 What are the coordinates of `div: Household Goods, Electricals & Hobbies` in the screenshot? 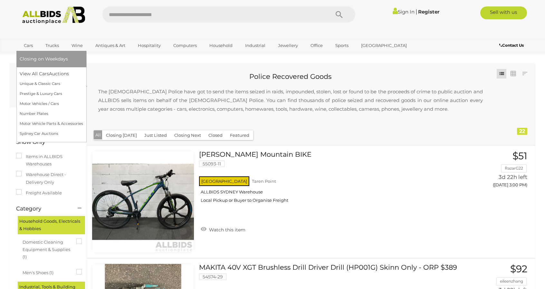 It's located at (51, 225).